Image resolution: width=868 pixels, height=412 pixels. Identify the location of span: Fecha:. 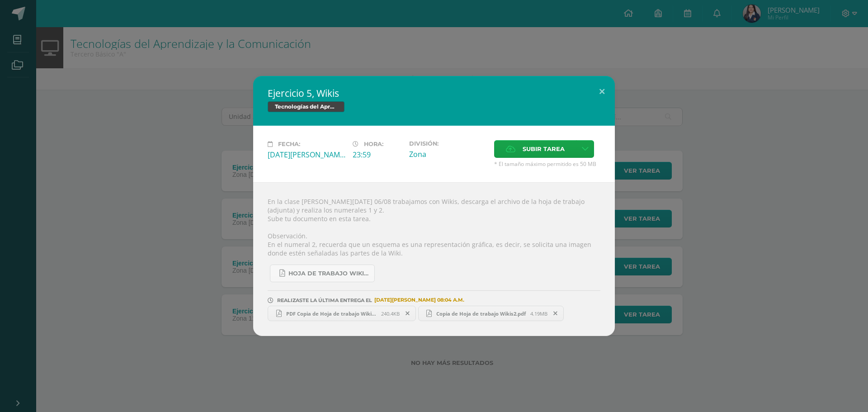
(289, 144).